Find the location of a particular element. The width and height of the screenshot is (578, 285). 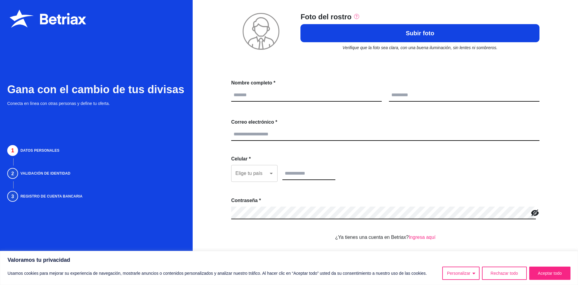

button: Open is located at coordinates (271, 173).